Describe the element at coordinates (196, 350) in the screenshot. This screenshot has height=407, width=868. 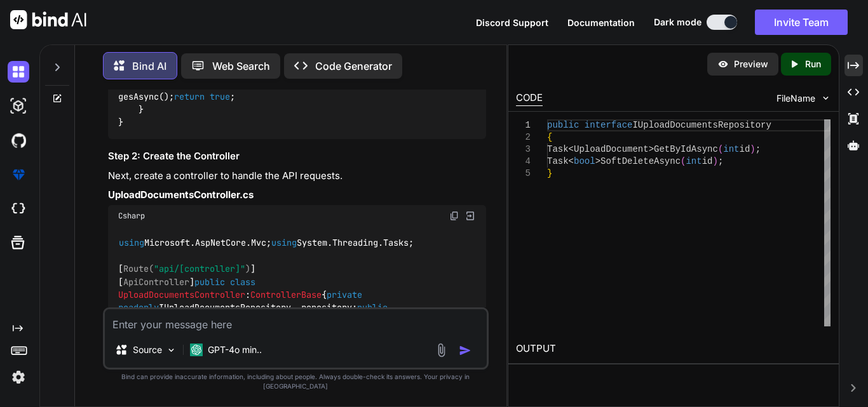
I see `img: GPT-4o mini` at that location.